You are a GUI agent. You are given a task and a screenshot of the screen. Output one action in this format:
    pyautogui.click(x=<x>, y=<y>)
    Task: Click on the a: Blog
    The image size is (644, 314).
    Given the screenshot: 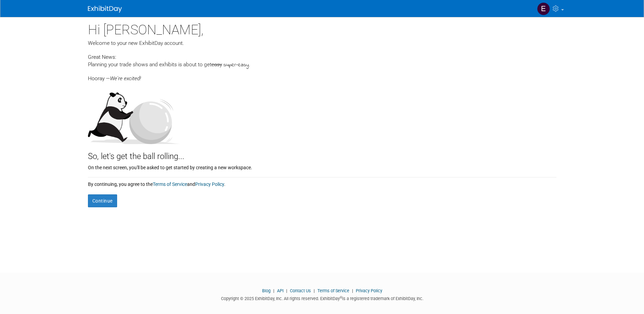 What is the action you would take?
    pyautogui.click(x=266, y=290)
    